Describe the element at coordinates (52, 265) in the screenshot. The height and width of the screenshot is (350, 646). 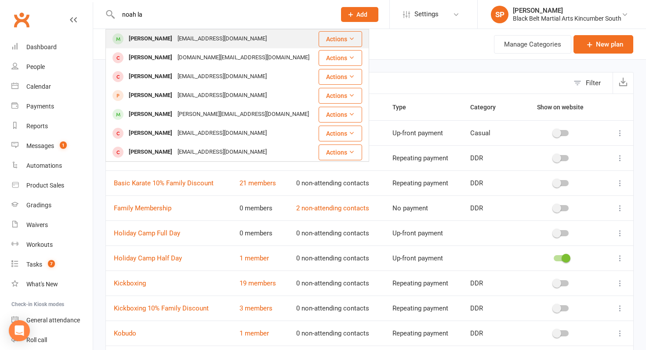
I see `a: Tasks 7` at that location.